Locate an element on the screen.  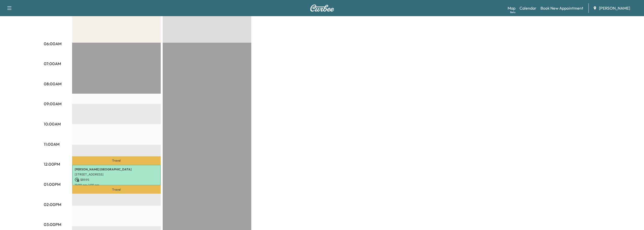
p: 01:00PM is located at coordinates (52, 184).